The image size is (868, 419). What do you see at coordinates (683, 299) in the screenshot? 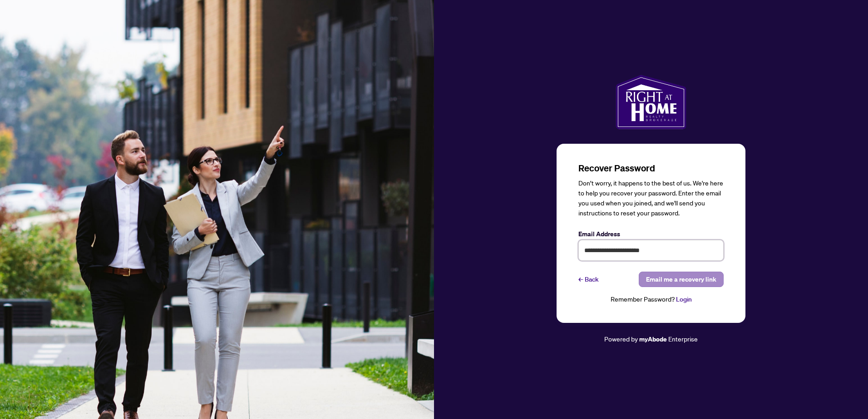
I see `a: Login` at bounding box center [683, 299].